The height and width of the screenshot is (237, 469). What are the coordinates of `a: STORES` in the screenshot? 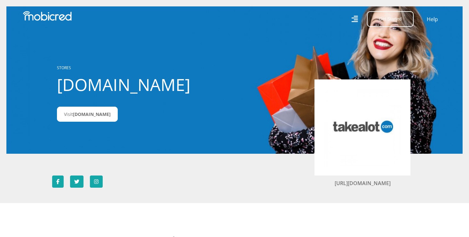 It's located at (64, 68).